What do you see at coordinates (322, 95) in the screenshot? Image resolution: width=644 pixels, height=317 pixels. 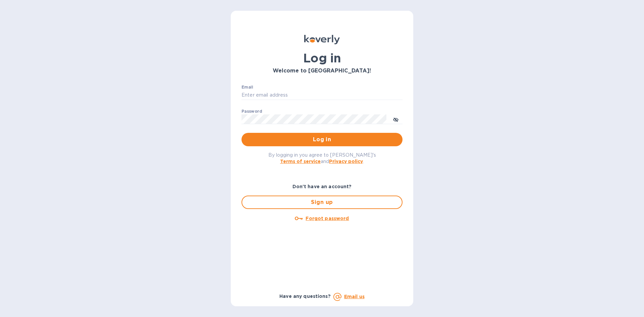 I see `input: Enter email address` at bounding box center [322, 95].